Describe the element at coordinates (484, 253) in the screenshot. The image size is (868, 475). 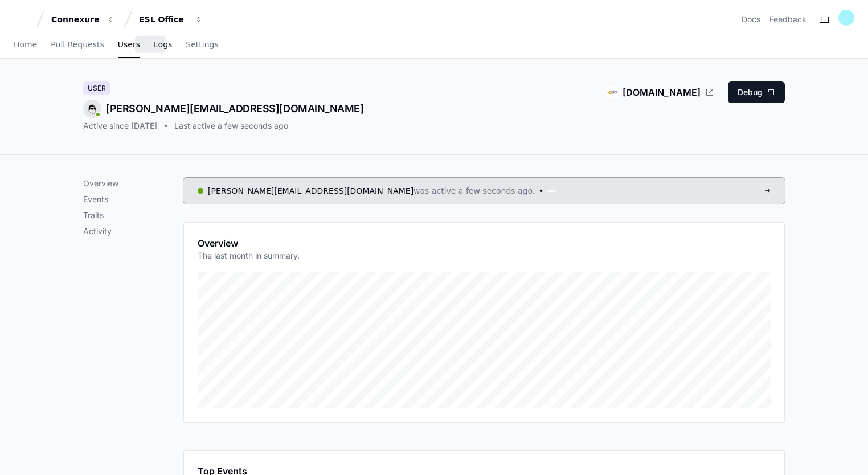
I see `app-pz-page-link-header: Overview` at that location.